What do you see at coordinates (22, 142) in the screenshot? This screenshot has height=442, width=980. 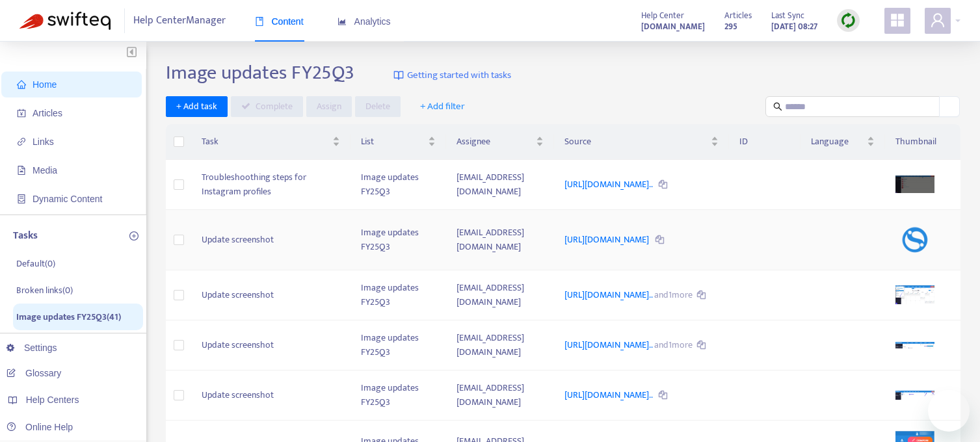 I see `span: link` at bounding box center [22, 142].